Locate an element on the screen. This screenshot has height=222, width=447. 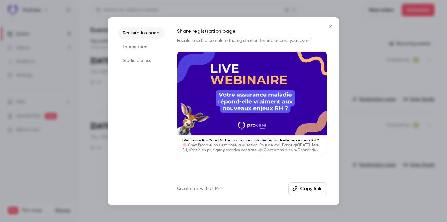
a: Webinaire ProCare | Votre assurance maladie répond-elle aux enjeux RH ?🧠 Chez Procare, on s’est p... is located at coordinates (252, 103).